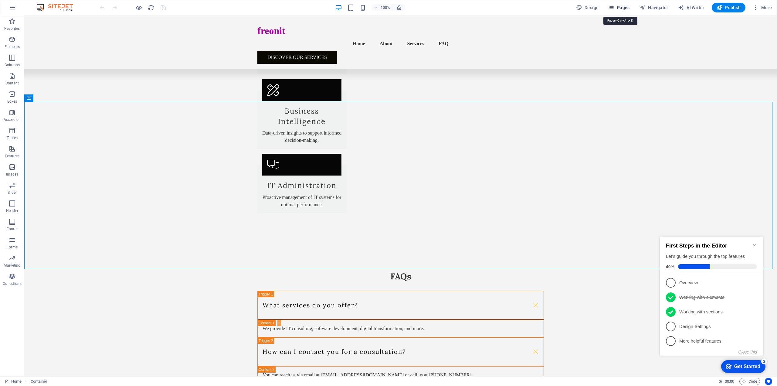 The image size is (777, 386). I want to click on button: AI Writer, so click(691, 8).